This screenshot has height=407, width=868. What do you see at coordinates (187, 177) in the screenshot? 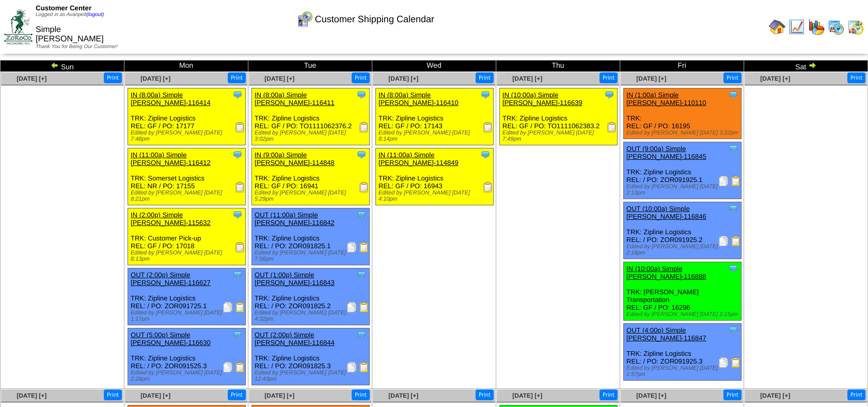
I see `div: TRK: Somerset Logistics REL: NR / PO: 17155` at bounding box center [187, 177].